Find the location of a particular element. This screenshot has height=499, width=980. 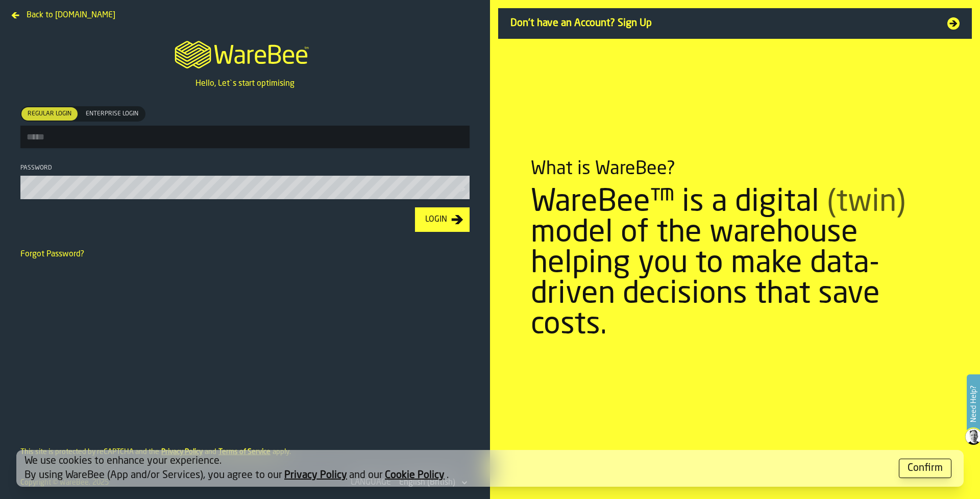

label: button-toolbar-[object Object] is located at coordinates (245, 127).